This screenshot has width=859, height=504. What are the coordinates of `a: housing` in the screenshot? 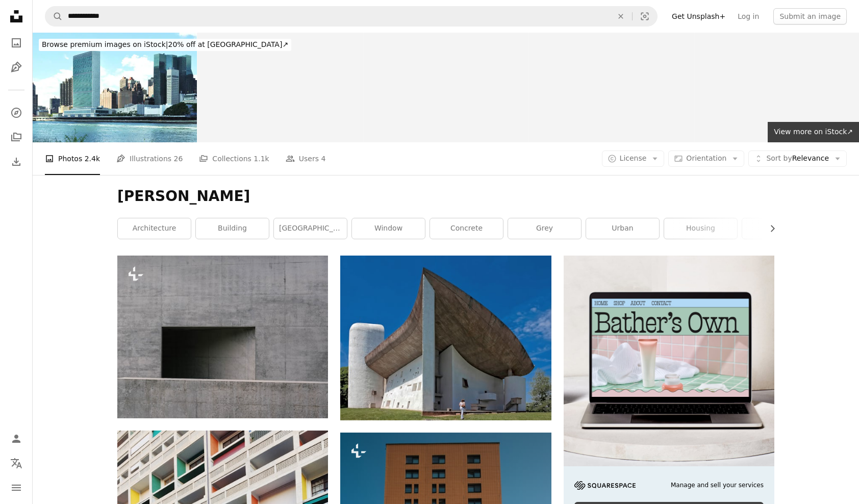 It's located at (700, 229).